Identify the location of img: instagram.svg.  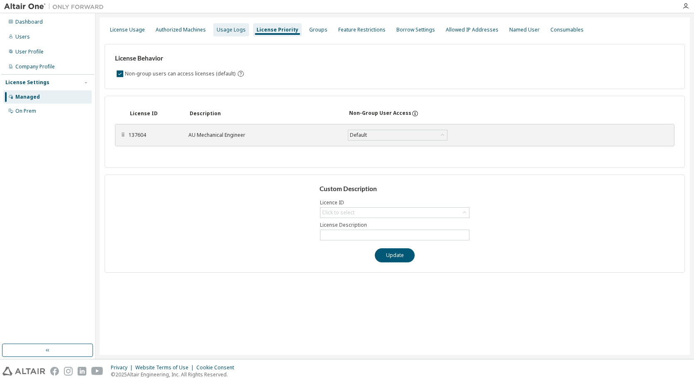
(68, 371).